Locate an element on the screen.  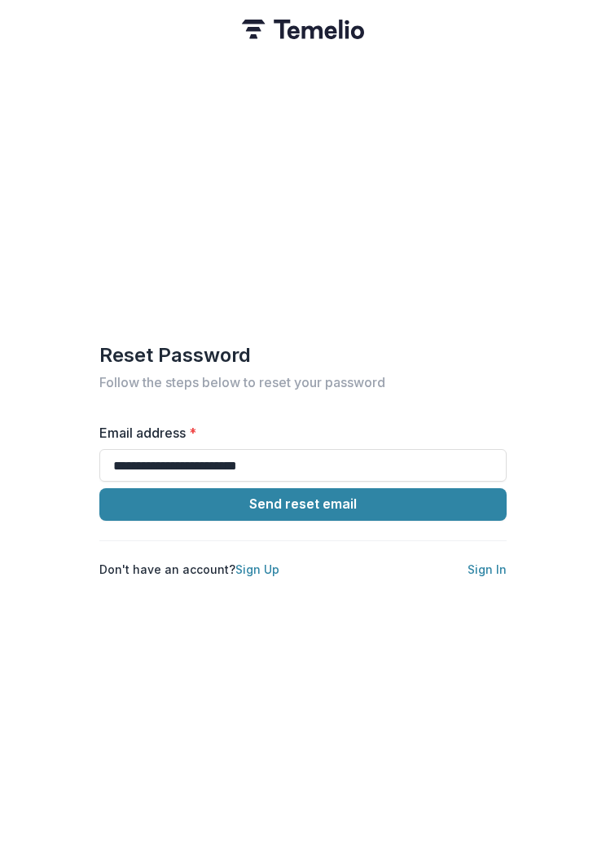
label: Email address is located at coordinates (298, 433).